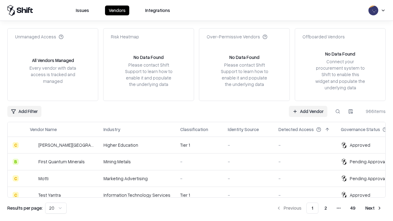  I want to click on div: Risk Heatmap, so click(125, 37).